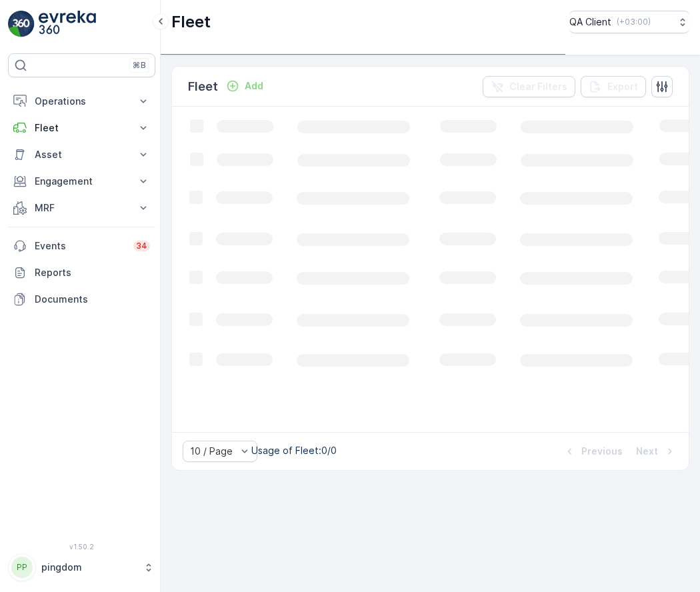 This screenshot has height=592, width=700. What do you see at coordinates (81, 154) in the screenshot?
I see `p: Asset` at bounding box center [81, 154].